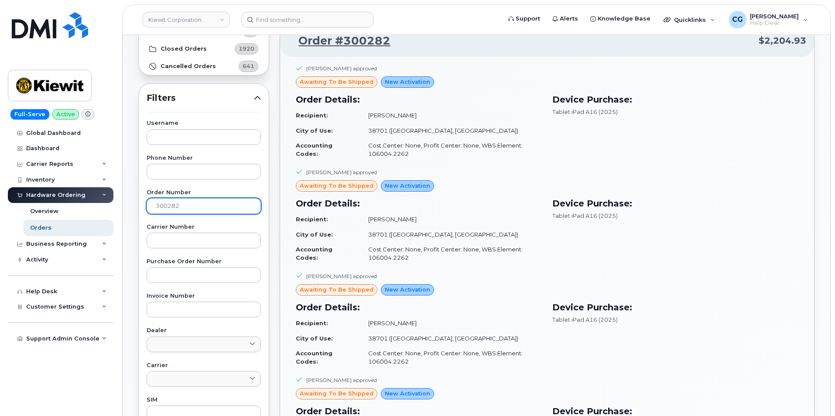  Describe the element at coordinates (775, 23) in the screenshot. I see `span: Help Desk` at that location.